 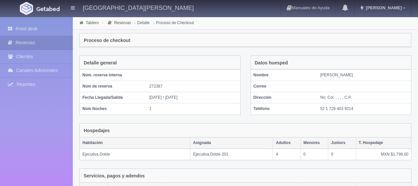 I want to click on td: 52 1 729 403 9214, so click(x=364, y=109).